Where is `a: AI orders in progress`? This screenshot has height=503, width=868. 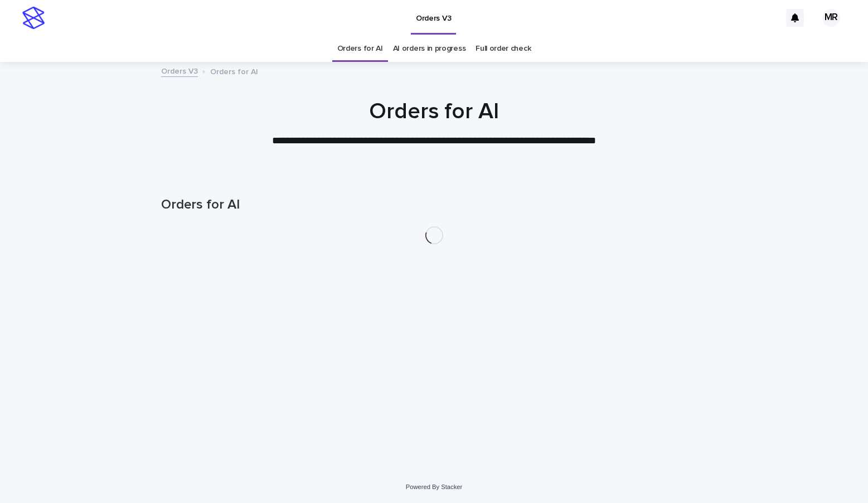 a: AI orders in progress is located at coordinates (429, 48).